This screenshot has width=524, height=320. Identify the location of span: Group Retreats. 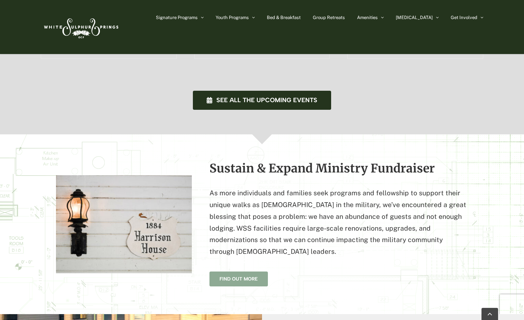
(329, 17).